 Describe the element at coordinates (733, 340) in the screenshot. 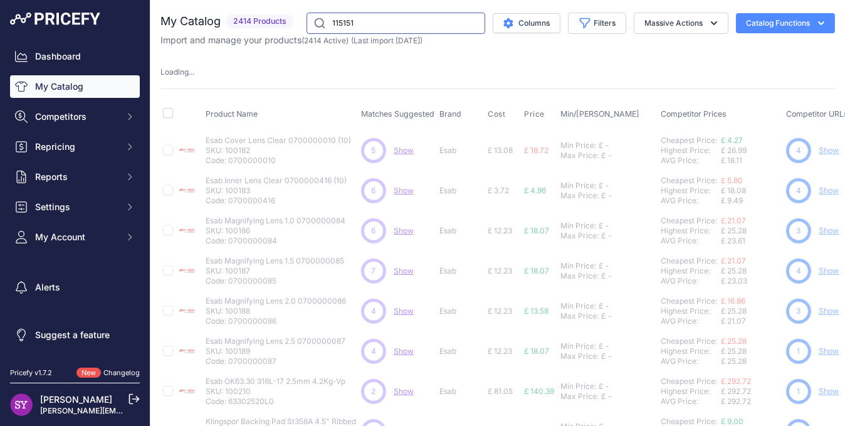

I see `a: £ 25.28` at that location.